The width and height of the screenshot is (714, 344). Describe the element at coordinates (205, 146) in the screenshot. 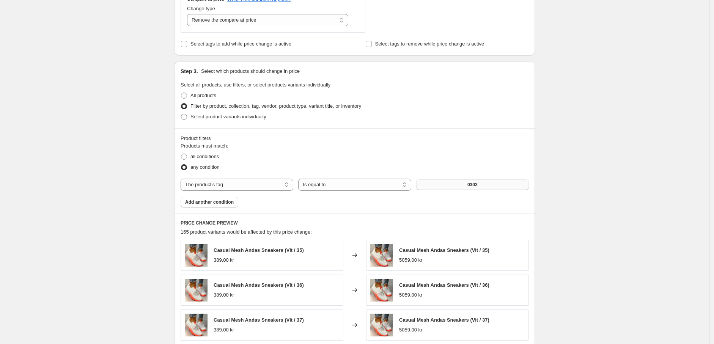

I see `span: Products must match:` at that location.